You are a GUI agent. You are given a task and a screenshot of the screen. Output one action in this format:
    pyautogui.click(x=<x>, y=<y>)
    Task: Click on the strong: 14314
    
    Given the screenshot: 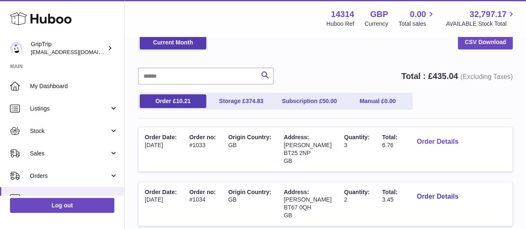 What is the action you would take?
    pyautogui.click(x=343, y=14)
    